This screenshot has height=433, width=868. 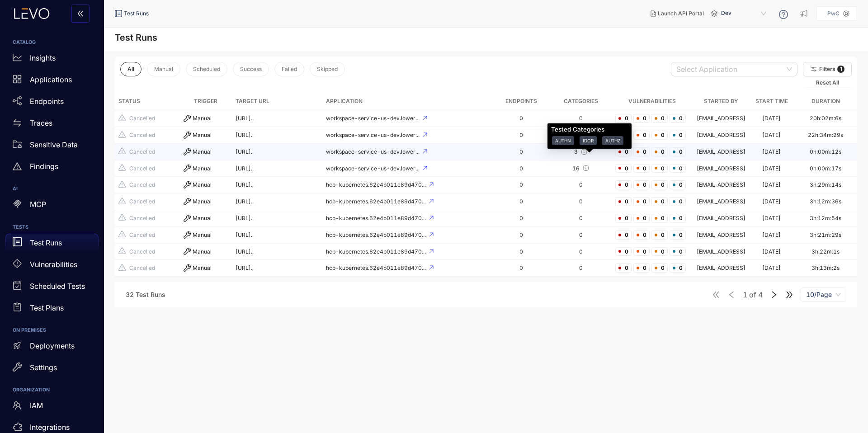 I want to click on td: 0h:00m:17s, so click(x=825, y=169).